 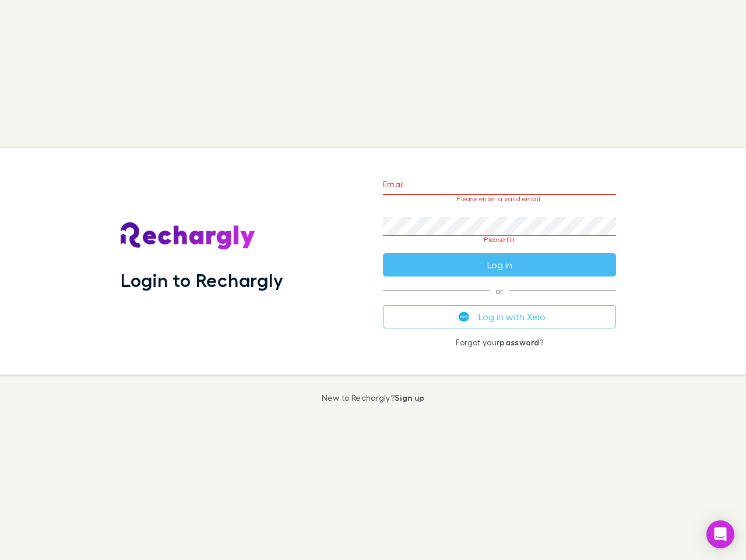 I want to click on a: password, so click(x=520, y=342).